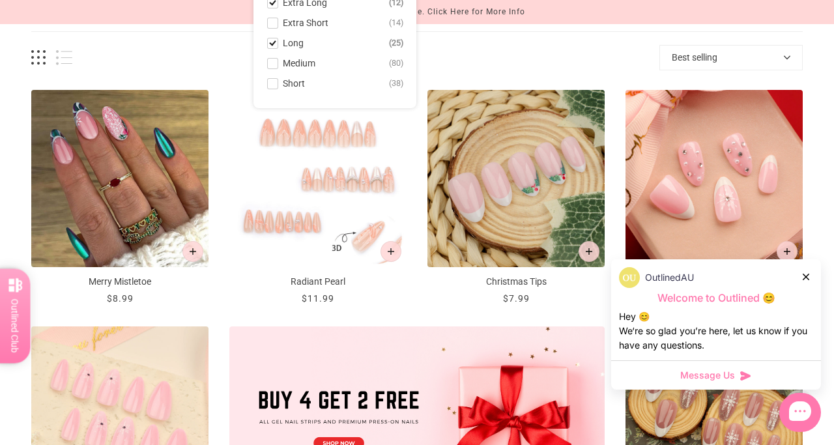 The image size is (834, 445). What do you see at coordinates (64, 57) in the screenshot?
I see `button: List view` at bounding box center [64, 57].